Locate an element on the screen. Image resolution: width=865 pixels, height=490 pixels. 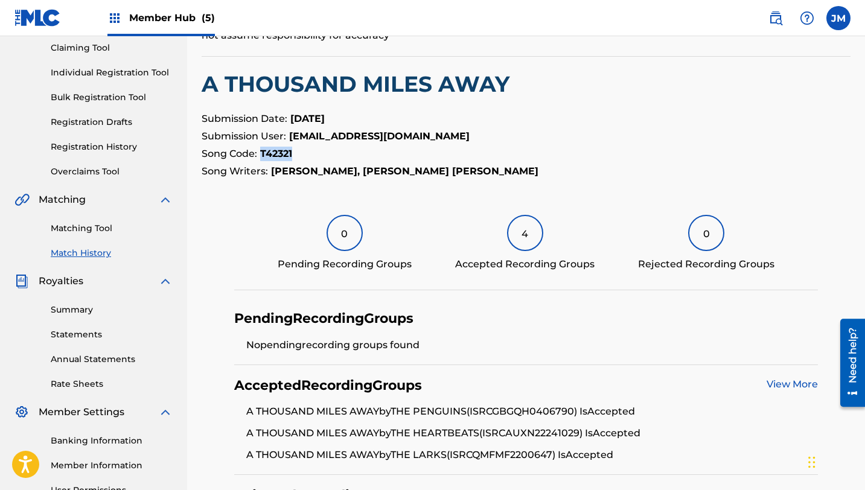
span: Song Writers: is located at coordinates (235, 171).